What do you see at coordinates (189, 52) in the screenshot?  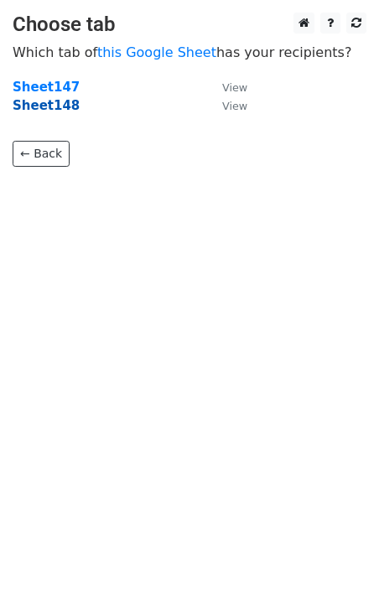 I see `p: Which tab of has your recipients?` at bounding box center [189, 52].